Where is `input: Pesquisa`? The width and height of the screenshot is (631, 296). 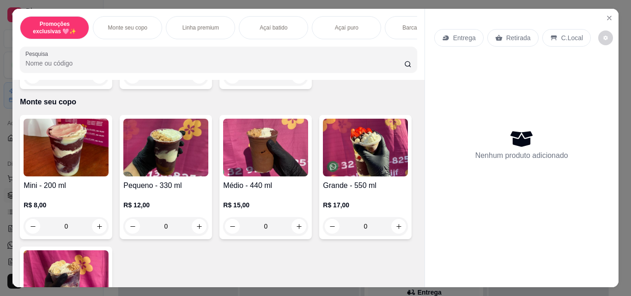 input: Pesquisa is located at coordinates (215, 63).